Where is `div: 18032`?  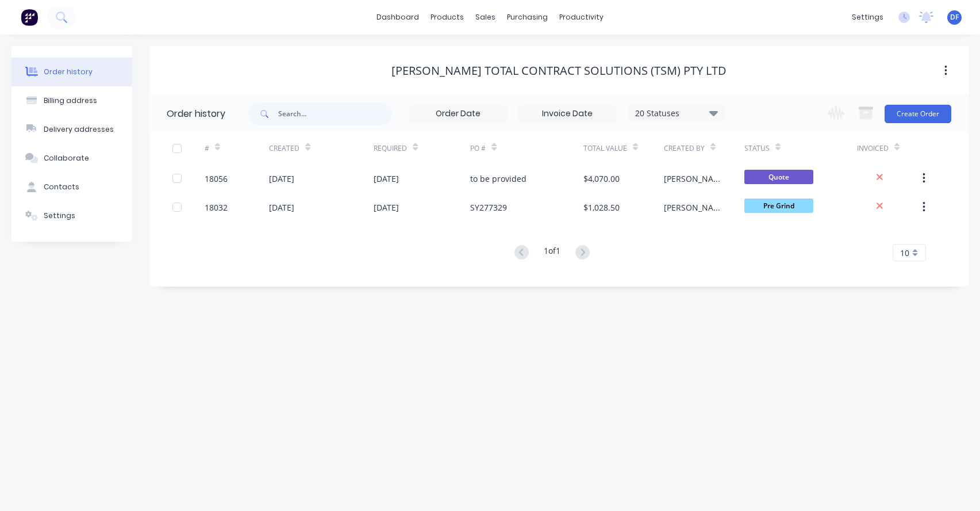
div: 18032 is located at coordinates (216, 207).